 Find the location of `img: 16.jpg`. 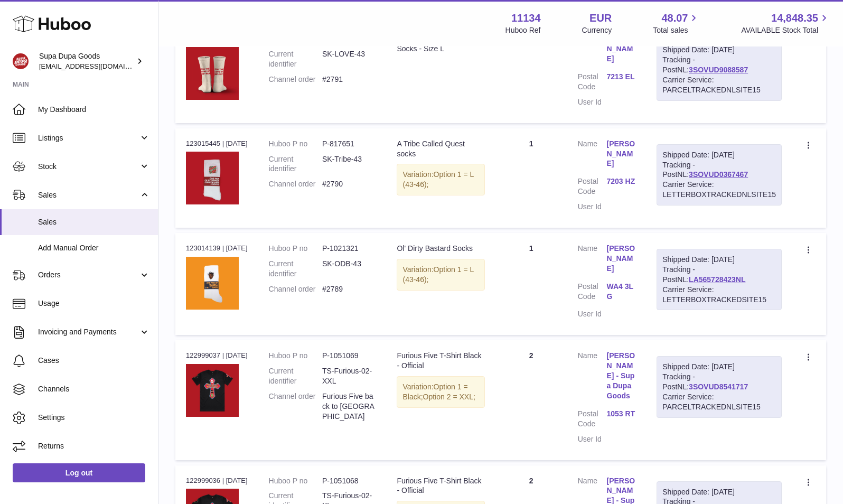

img: 16.jpg is located at coordinates (212, 283).